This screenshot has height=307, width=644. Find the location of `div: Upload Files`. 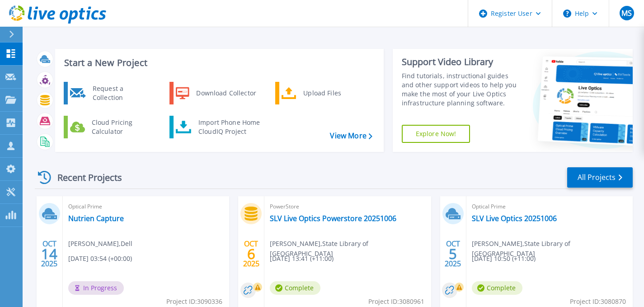

div: Upload Files is located at coordinates (332, 93).